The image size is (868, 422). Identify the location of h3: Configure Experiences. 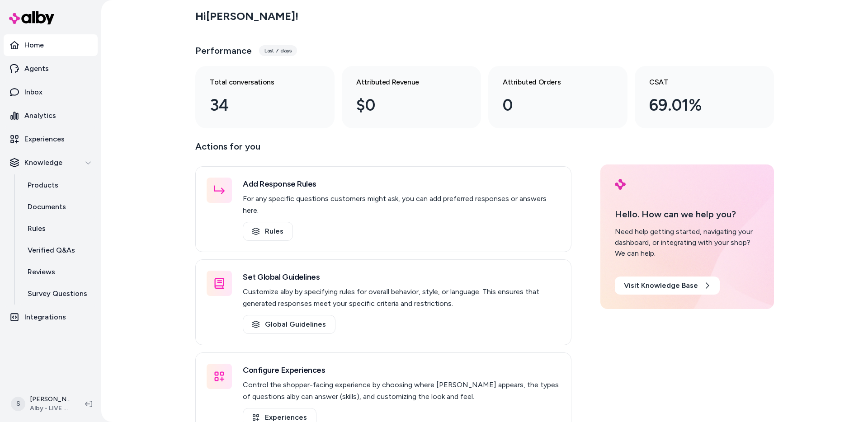
(401, 370).